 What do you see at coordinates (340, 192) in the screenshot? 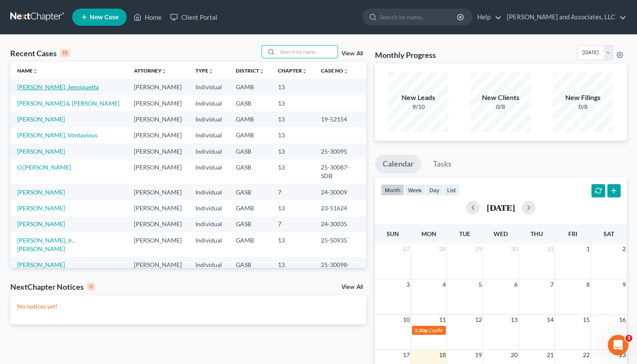
I see `td: 24-30009` at bounding box center [340, 192].